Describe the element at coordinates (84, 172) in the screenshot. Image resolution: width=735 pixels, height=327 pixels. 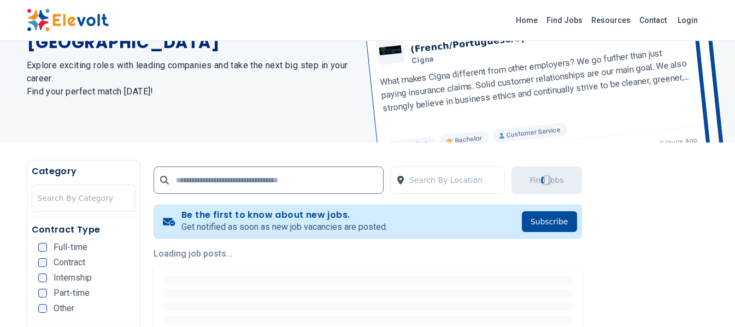
I see `h5: Category` at that location.